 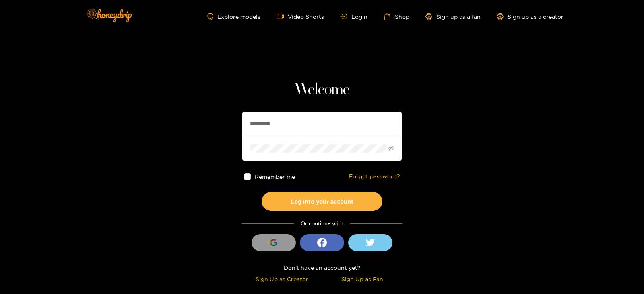 What do you see at coordinates (362, 279) in the screenshot?
I see `div: Sign Up as Fan` at bounding box center [362, 279].